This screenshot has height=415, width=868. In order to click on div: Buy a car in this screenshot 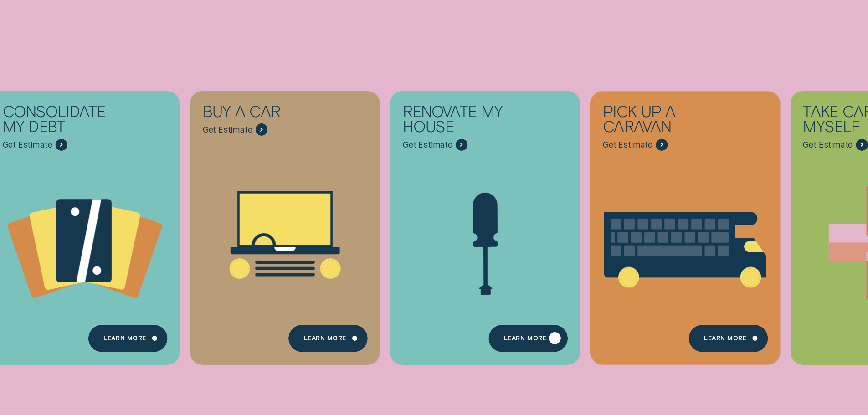, I will do `click(263, 113)`.